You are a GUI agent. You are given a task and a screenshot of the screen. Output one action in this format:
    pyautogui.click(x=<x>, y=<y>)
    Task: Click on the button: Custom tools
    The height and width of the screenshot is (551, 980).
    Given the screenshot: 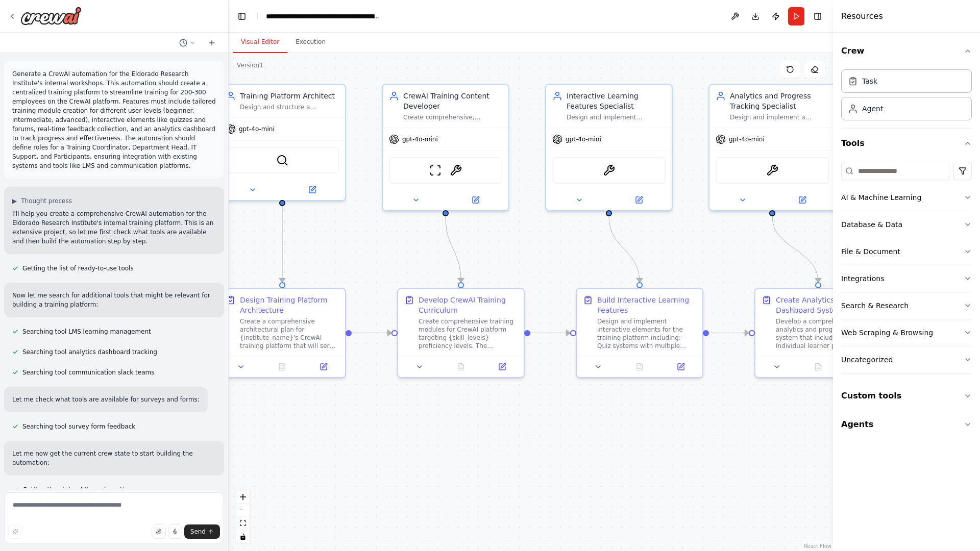 What is the action you would take?
    pyautogui.click(x=906, y=396)
    